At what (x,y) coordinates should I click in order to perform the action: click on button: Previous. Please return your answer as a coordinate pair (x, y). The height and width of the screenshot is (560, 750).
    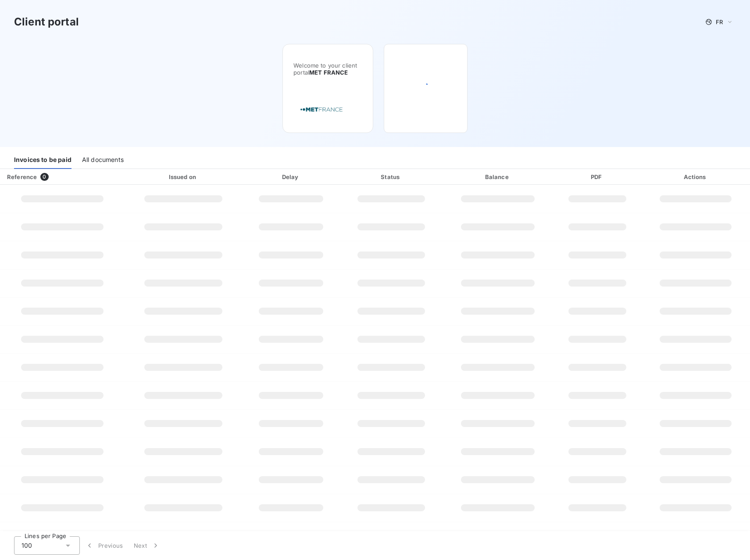
    Looking at the image, I should click on (104, 545).